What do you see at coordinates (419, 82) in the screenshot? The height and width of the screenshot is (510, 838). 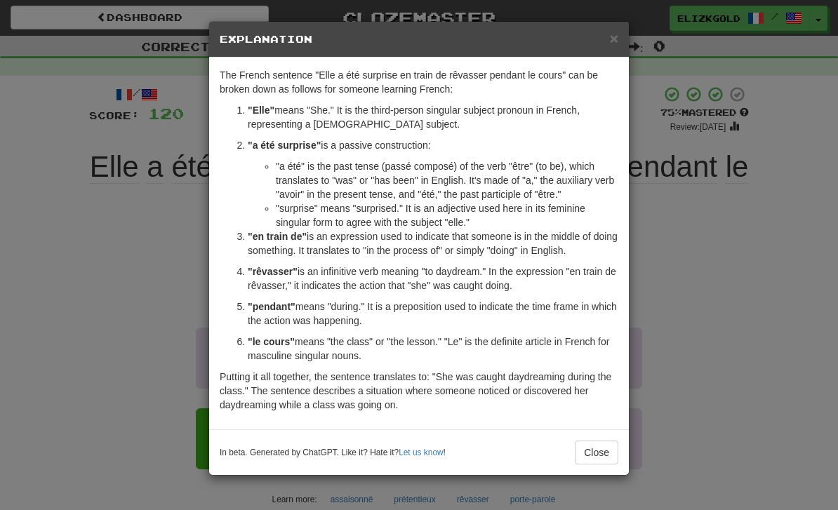 I see `p: The French sentence "Elle a été surprise en train de rêvasser pendant le cours" can be broken dow...` at bounding box center [419, 82].